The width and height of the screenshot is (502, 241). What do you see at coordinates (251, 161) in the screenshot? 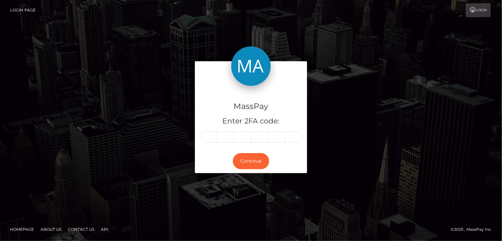
I see `button: Continue` at bounding box center [251, 161].